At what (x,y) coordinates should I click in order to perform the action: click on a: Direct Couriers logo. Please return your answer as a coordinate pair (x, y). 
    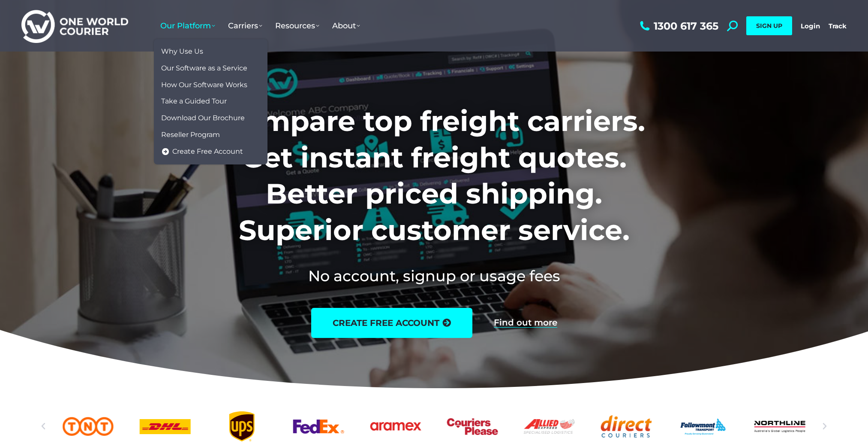
    Looking at the image, I should click on (626, 426).